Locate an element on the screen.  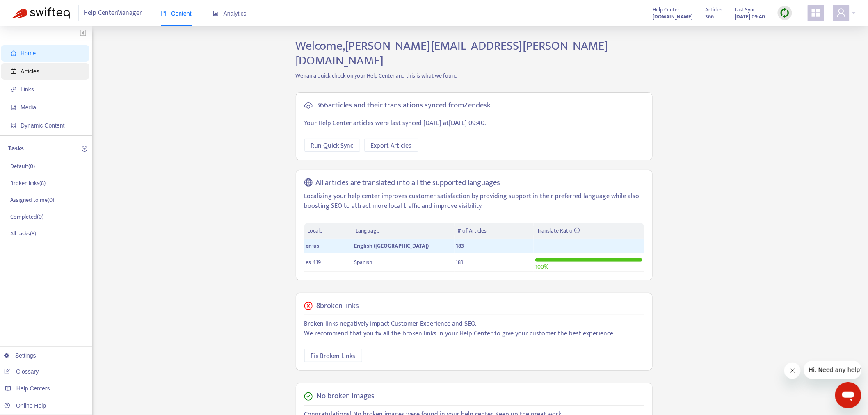
th: Locale is located at coordinates (328, 231).